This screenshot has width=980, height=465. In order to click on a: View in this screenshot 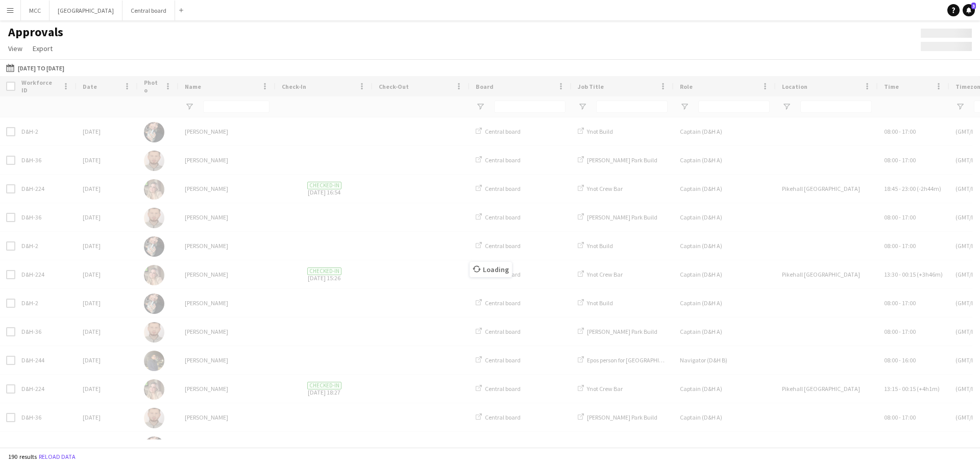, I will do `click(15, 48)`.